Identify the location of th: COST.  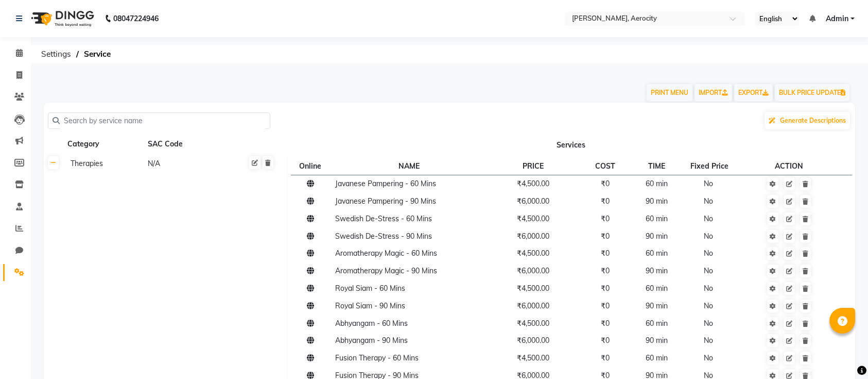
(605, 166).